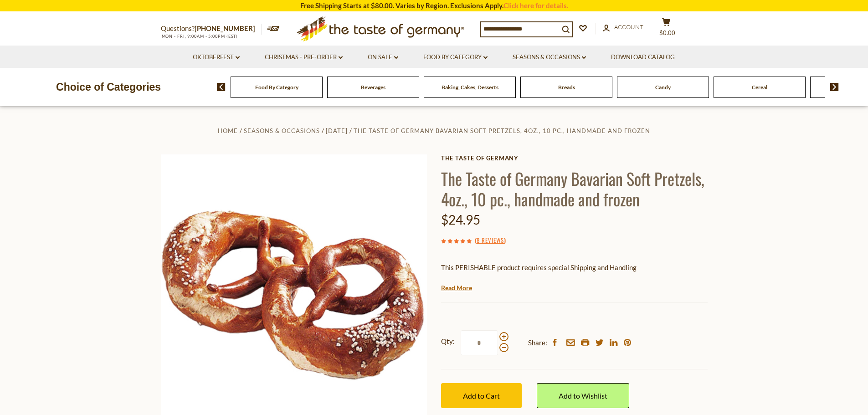  I want to click on span: Share:, so click(538, 343).